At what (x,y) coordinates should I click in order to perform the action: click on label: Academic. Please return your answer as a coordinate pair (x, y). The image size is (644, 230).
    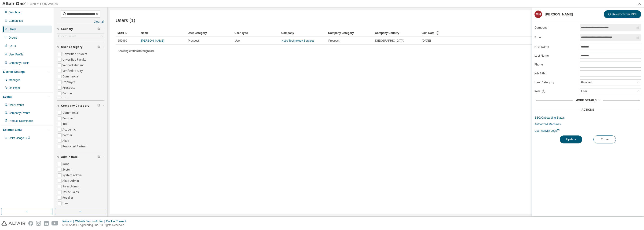
    Looking at the image, I should click on (70, 129).